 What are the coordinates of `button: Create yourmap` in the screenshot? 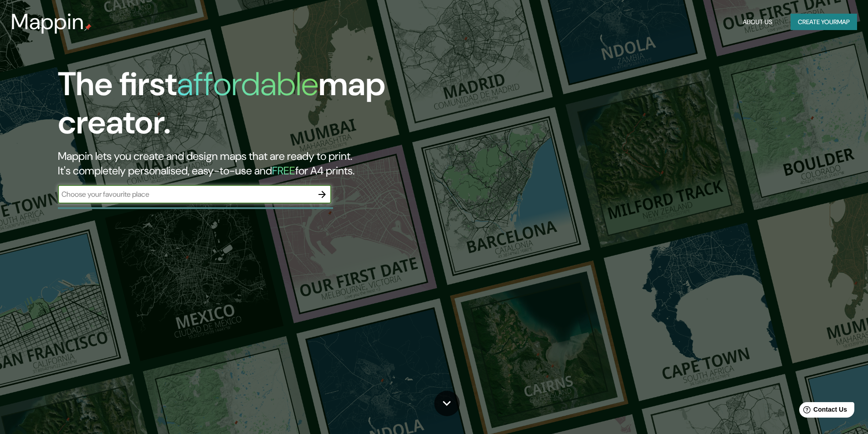 It's located at (824, 22).